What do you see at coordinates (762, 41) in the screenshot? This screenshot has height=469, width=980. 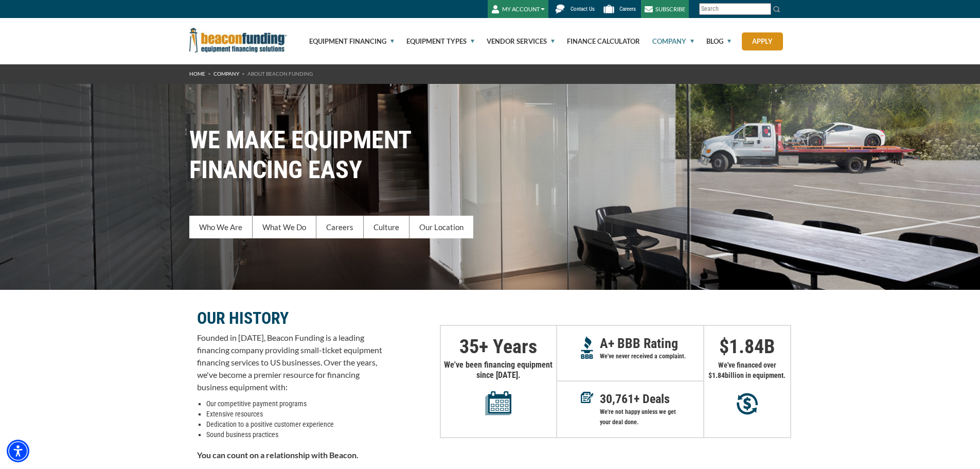 I see `a: Apply` at bounding box center [762, 41].